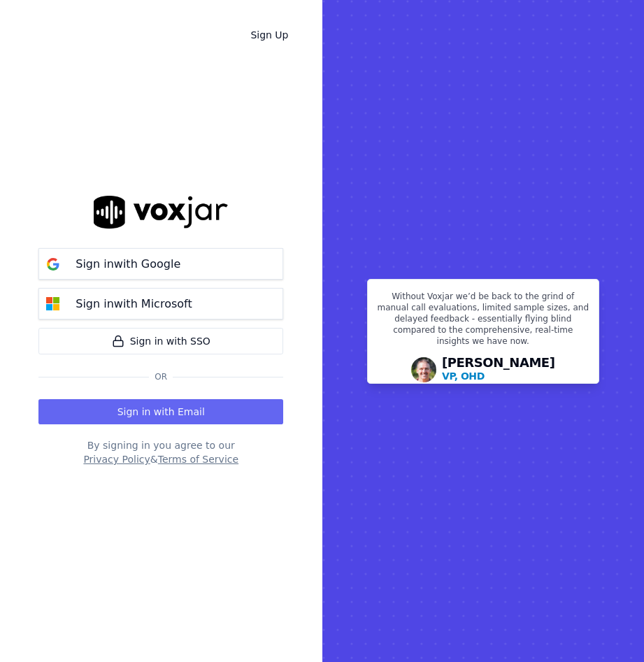 The width and height of the screenshot is (644, 662). I want to click on button: Sign inwith Google, so click(161, 263).